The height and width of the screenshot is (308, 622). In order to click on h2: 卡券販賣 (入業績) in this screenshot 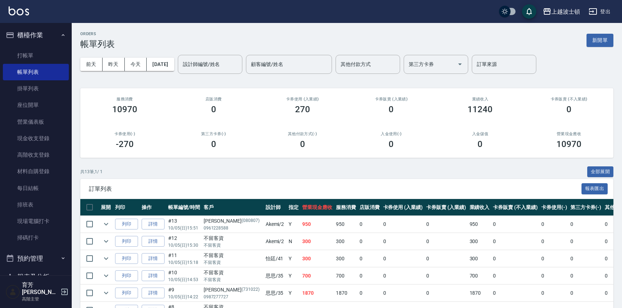, I will do `click(391, 99)`.